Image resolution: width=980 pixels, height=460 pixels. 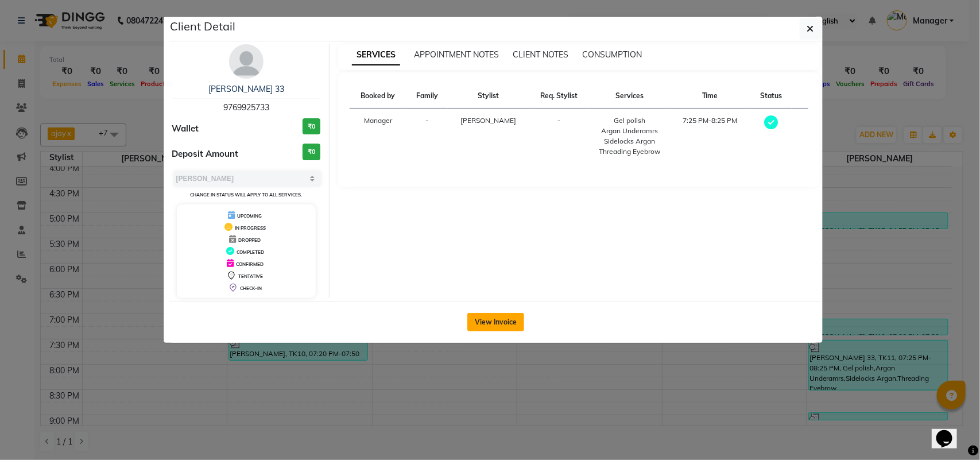 What do you see at coordinates (249, 264) in the screenshot?
I see `span: CONFIRMED` at bounding box center [249, 264].